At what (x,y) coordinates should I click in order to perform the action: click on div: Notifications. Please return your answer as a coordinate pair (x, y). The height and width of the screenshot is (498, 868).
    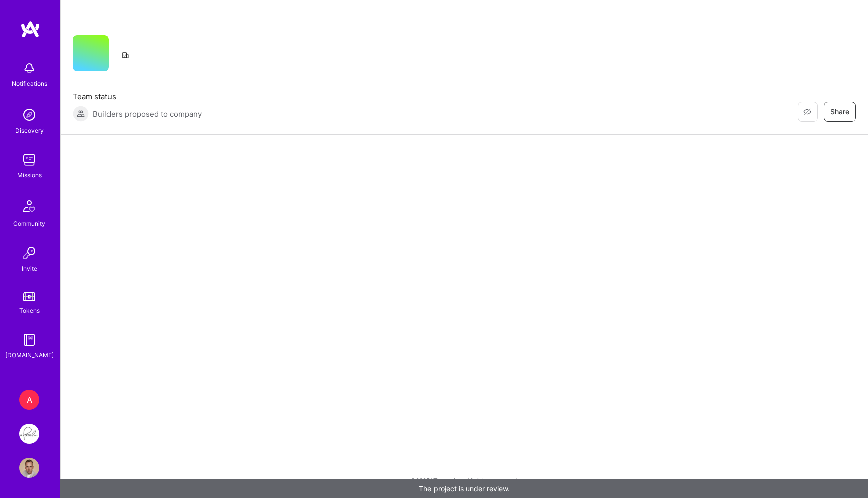
    Looking at the image, I should click on (29, 83).